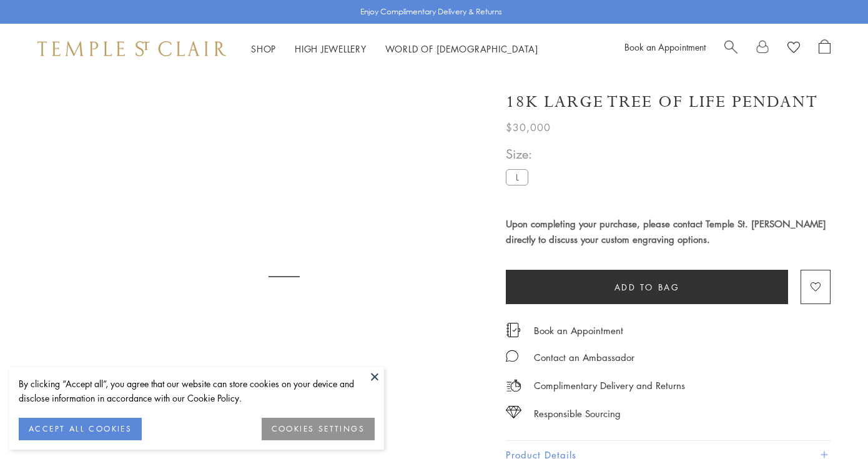 The image size is (868, 459). Describe the element at coordinates (824, 49) in the screenshot. I see `a: Open Shopping Bag` at that location.